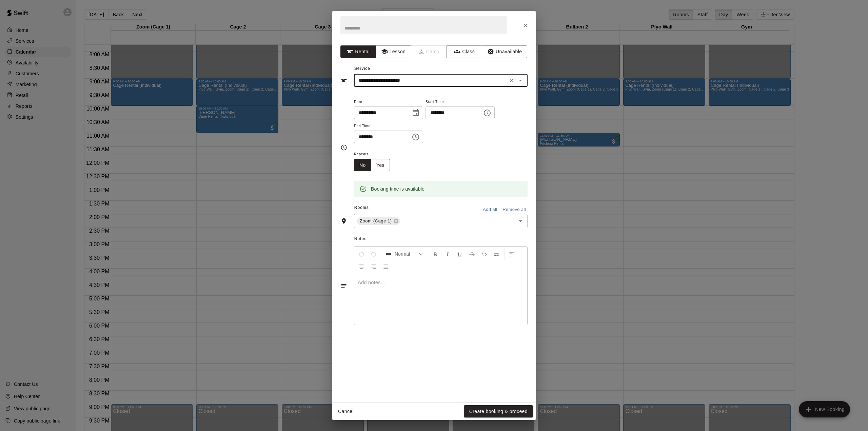 Image resolution: width=868 pixels, height=431 pixels. I want to click on button: Add all, so click(490, 210).